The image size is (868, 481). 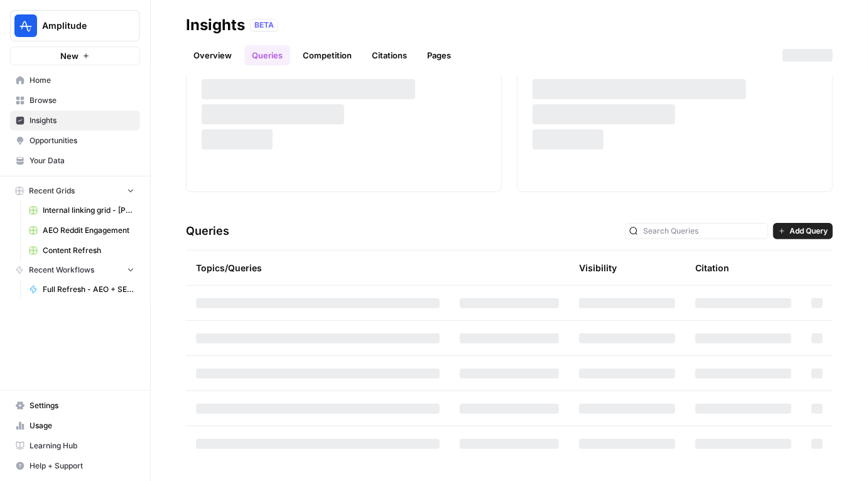 What do you see at coordinates (51, 191) in the screenshot?
I see `span: Recent Grids` at bounding box center [51, 191].